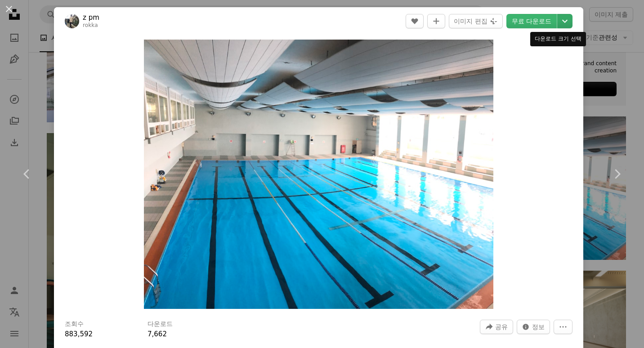  What do you see at coordinates (79, 334) in the screenshot?
I see `span: 883,592` at bounding box center [79, 334].